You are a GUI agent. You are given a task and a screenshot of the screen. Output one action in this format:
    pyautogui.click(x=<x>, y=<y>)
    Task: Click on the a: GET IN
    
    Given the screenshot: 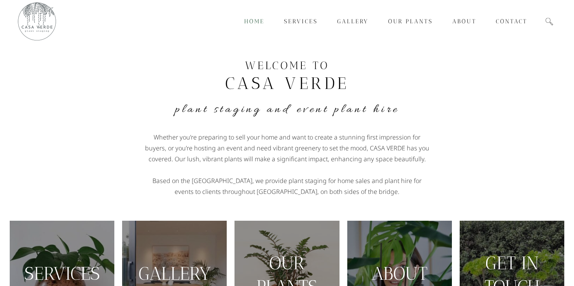 What is the action you would take?
    pyautogui.click(x=512, y=263)
    